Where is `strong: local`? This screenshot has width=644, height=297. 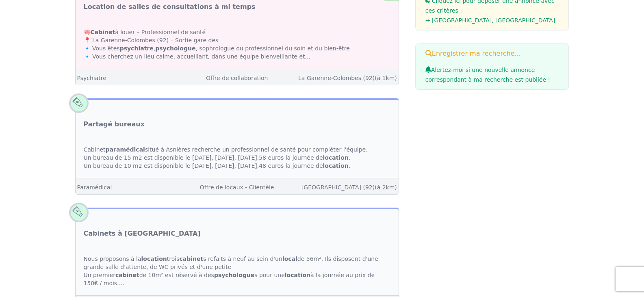 strong: local is located at coordinates (290, 259).